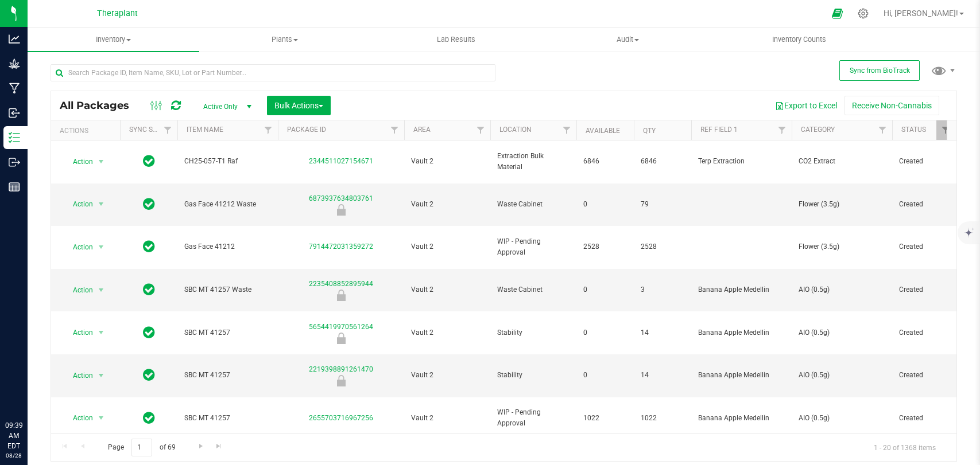  What do you see at coordinates (285, 39) in the screenshot?
I see `span: Plants` at bounding box center [285, 39].